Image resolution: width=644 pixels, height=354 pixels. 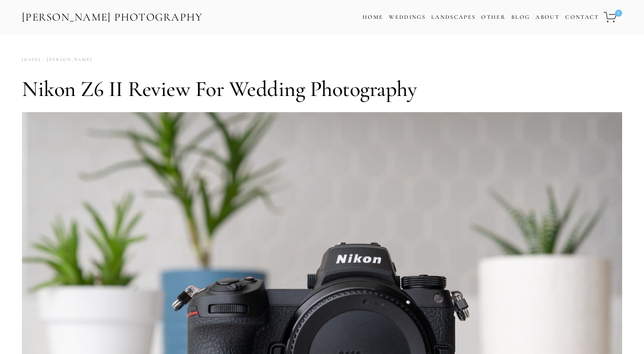 I want to click on a: Home, so click(x=372, y=17).